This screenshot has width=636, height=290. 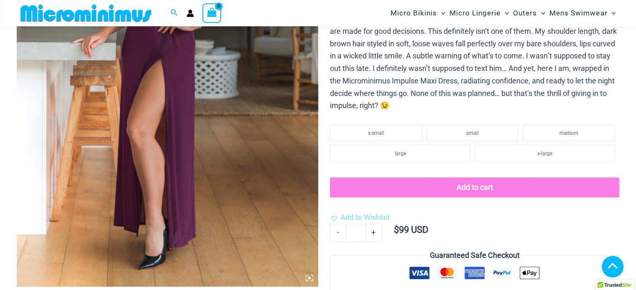 I want to click on li: small, so click(x=472, y=133).